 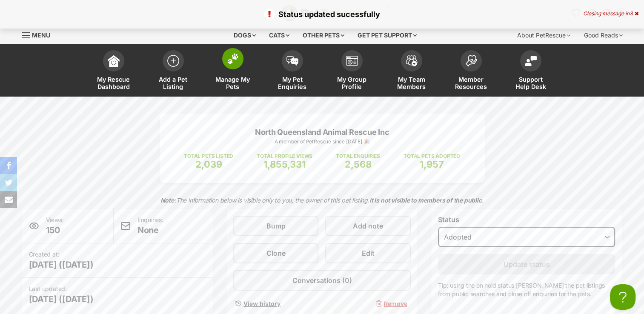 I want to click on a: My Team Members, so click(x=411, y=71).